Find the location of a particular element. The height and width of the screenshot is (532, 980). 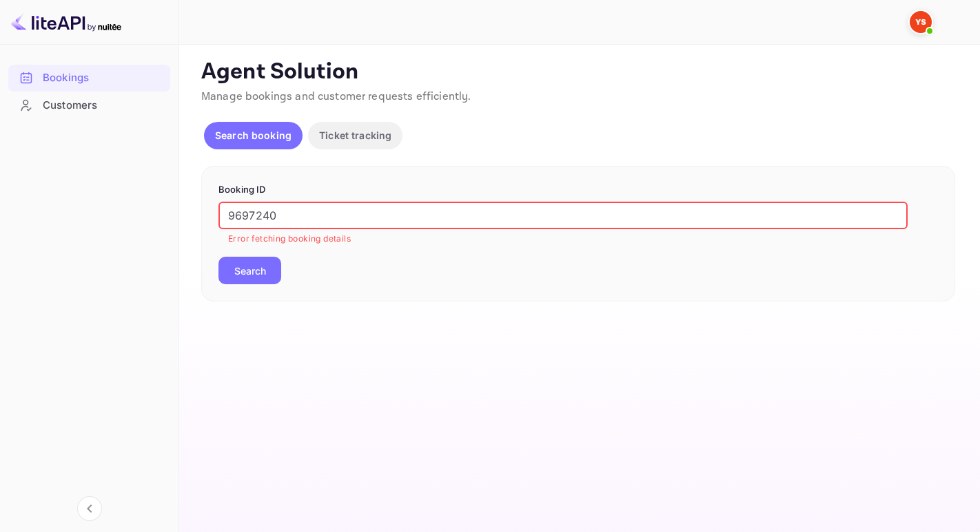

p: Error fetching booking details is located at coordinates (563, 239).